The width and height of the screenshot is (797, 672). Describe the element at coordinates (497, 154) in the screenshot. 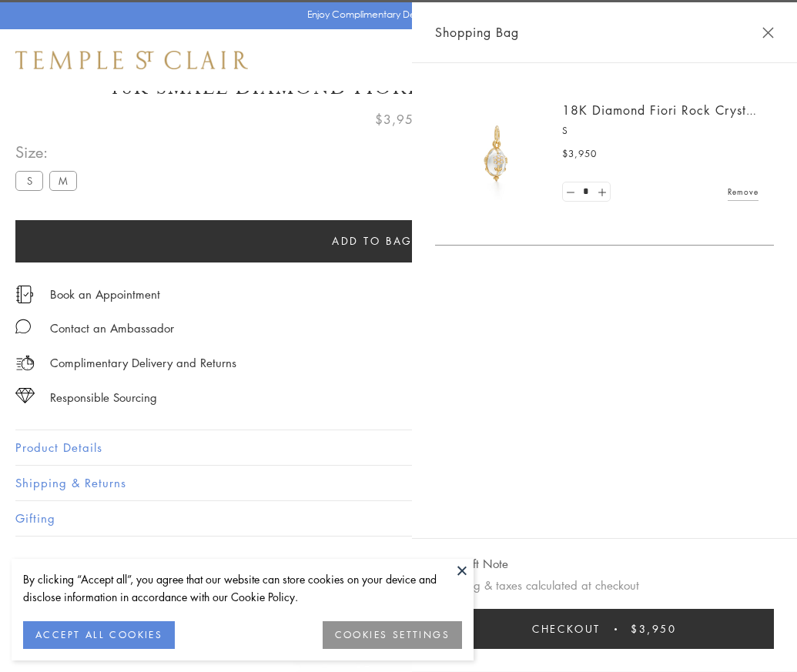

I see `img: P51889-E11FIORI` at that location.